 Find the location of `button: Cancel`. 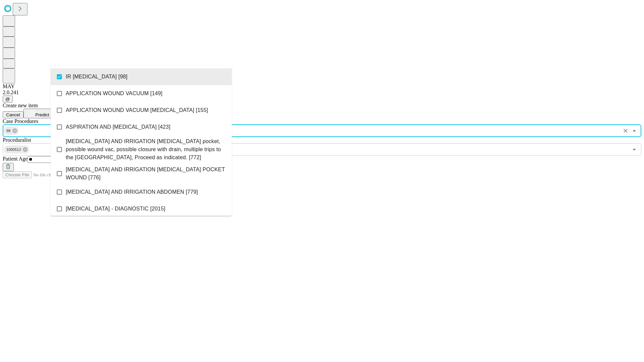

button: Cancel is located at coordinates (13, 114).